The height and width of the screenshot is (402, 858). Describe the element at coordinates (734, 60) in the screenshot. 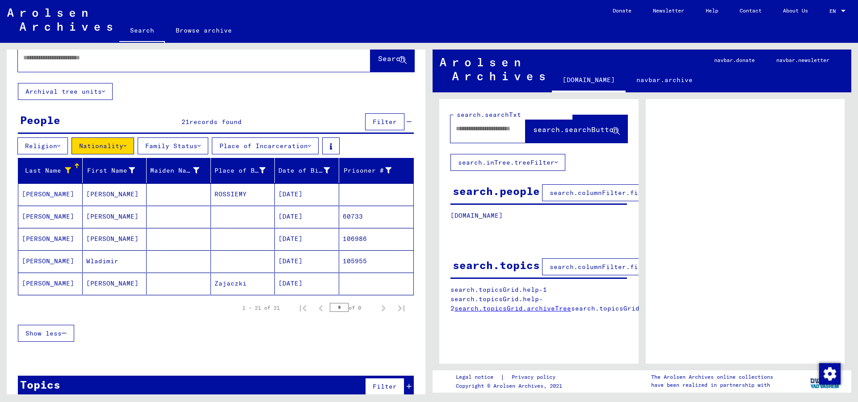

I see `a: navbar.donate` at that location.